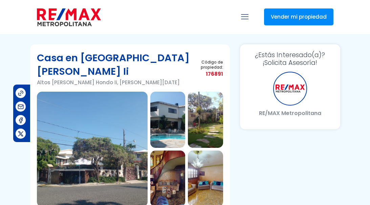  Describe the element at coordinates (209, 74) in the screenshot. I see `span: 176891` at that location.